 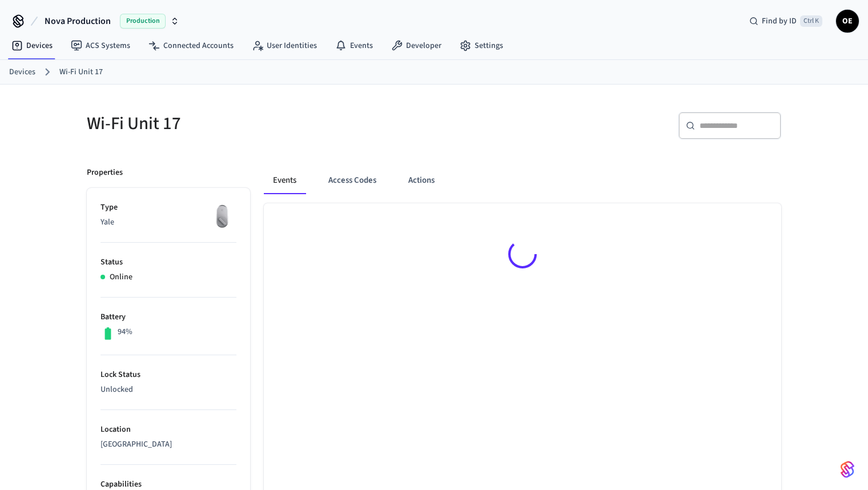 I want to click on p: Unlocked, so click(x=168, y=389).